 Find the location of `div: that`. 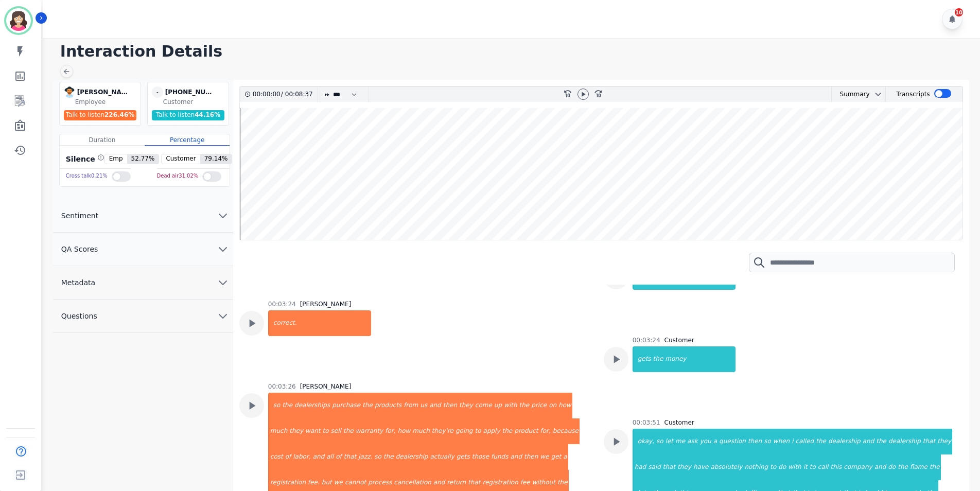

div: that is located at coordinates (350, 457).